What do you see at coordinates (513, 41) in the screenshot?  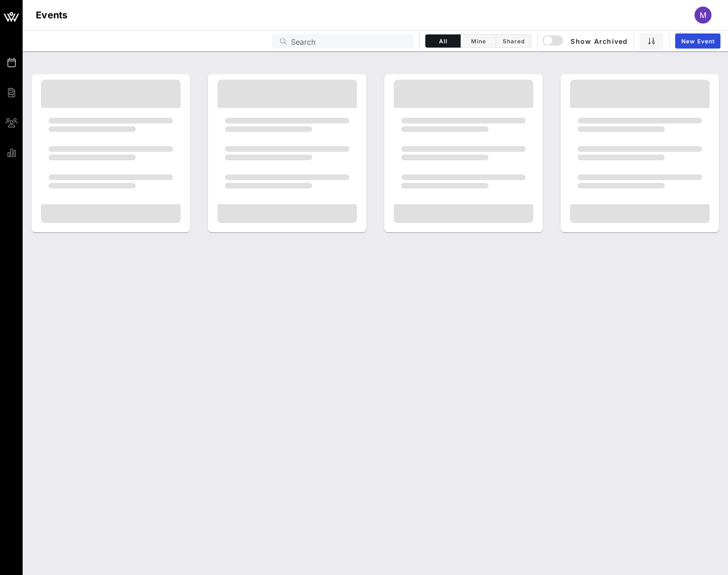 I see `span: Shared` at bounding box center [513, 41].